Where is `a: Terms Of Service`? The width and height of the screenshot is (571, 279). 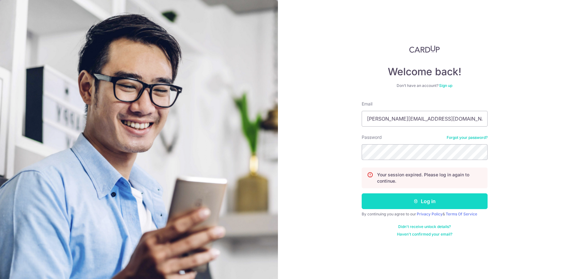 a: Terms Of Service is located at coordinates (461, 214).